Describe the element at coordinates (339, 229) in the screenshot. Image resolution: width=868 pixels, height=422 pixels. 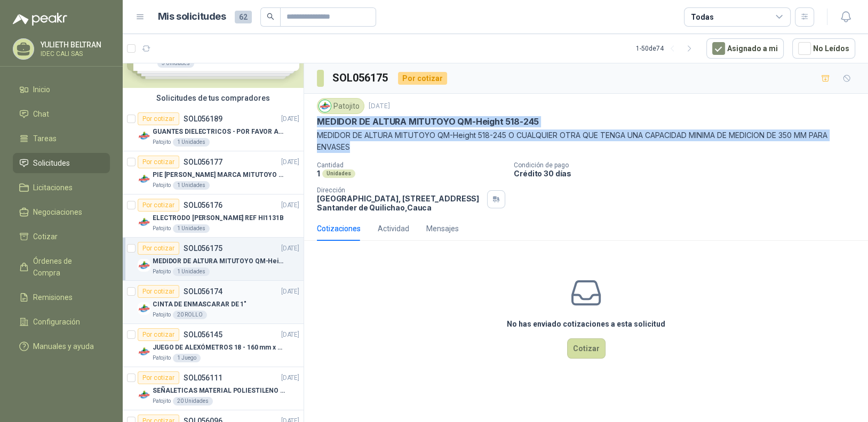
I see `div: Cotizaciones` at that location.